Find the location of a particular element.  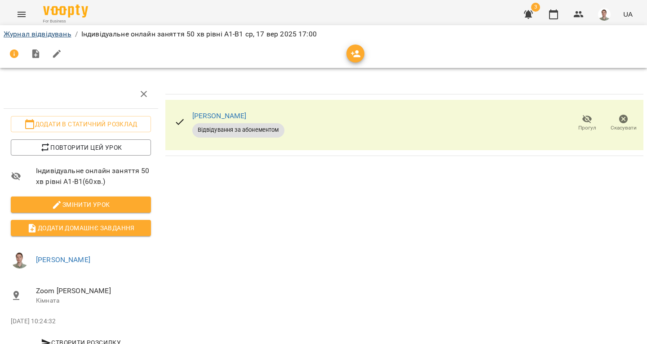

span: Прогул is located at coordinates (587, 128).